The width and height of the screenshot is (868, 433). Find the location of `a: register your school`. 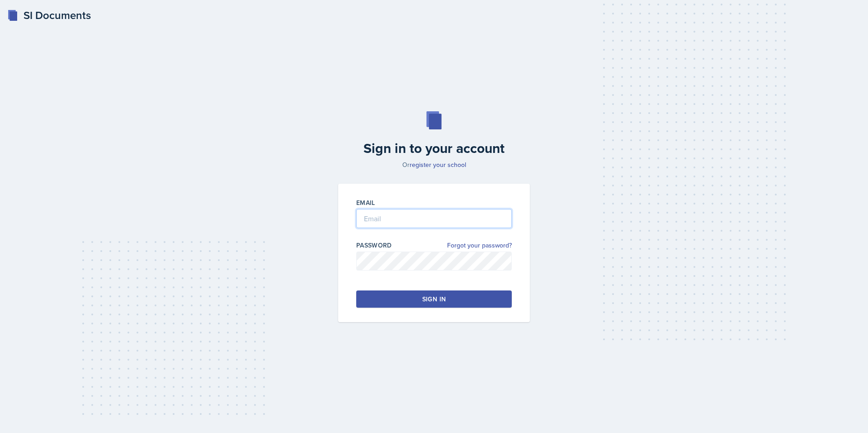

a: register your school is located at coordinates (438, 165).